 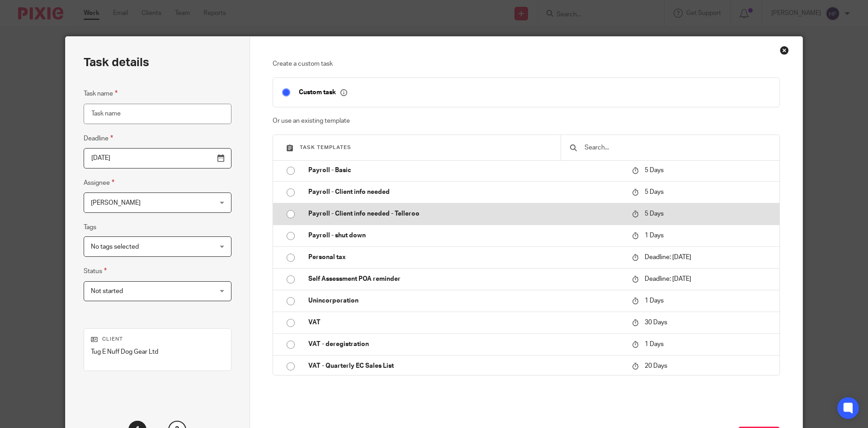 I want to click on p: Self Assessment POA reminder, so click(x=465, y=279).